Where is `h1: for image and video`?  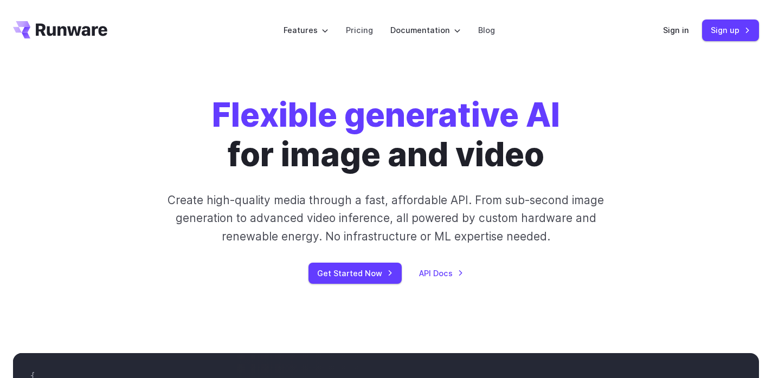
h1: for image and video is located at coordinates (386, 134).